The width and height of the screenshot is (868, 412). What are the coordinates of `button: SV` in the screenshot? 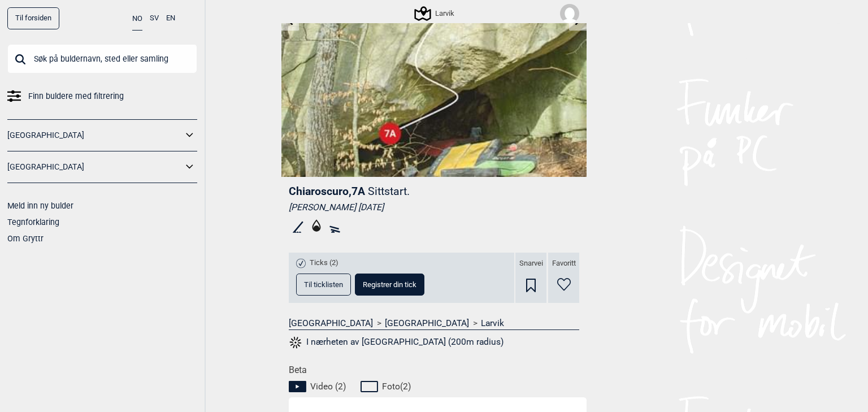 It's located at (154, 18).